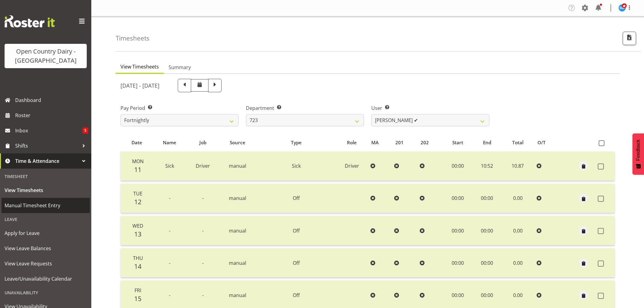  I want to click on td: Sick, so click(296, 166).